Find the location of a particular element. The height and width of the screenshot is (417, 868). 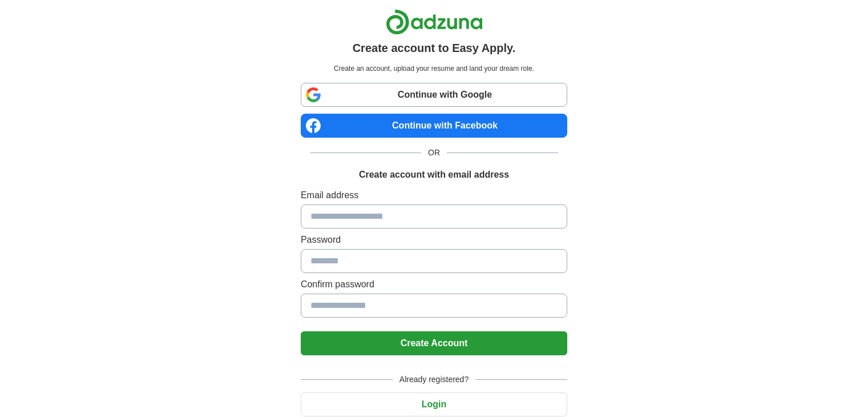

img: Adzuna logo is located at coordinates (434, 22).